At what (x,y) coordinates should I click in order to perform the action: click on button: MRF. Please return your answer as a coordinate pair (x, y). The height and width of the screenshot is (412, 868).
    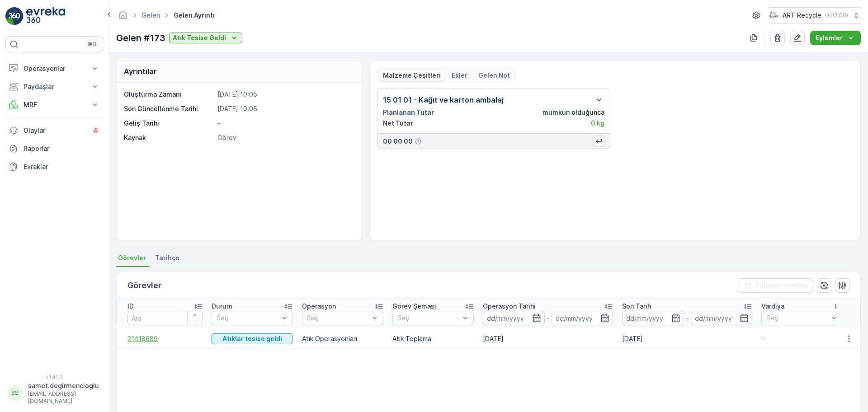
    Looking at the image, I should click on (54, 105).